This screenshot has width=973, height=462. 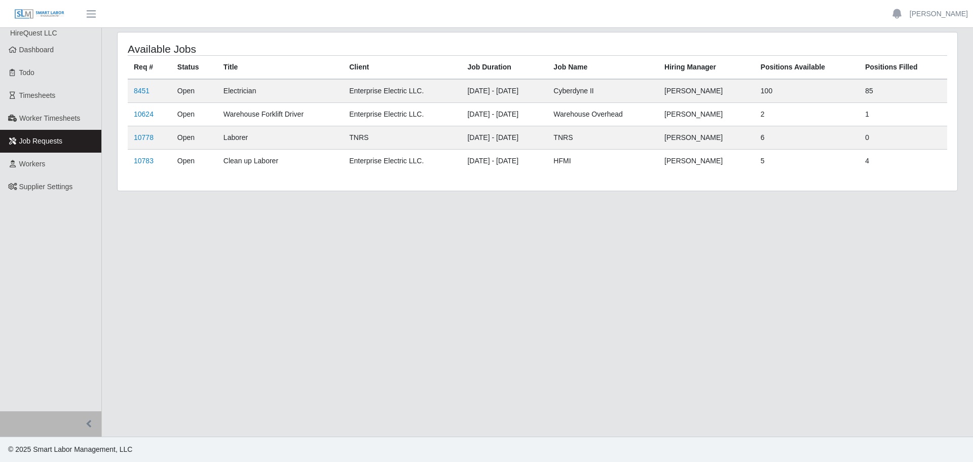 What do you see at coordinates (36, 50) in the screenshot?
I see `span: Dashboard` at bounding box center [36, 50].